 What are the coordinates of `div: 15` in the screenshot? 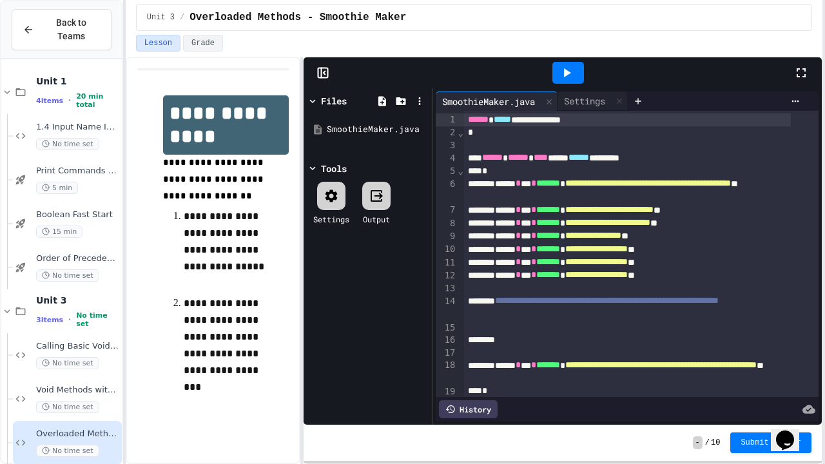 It's located at (446, 328).